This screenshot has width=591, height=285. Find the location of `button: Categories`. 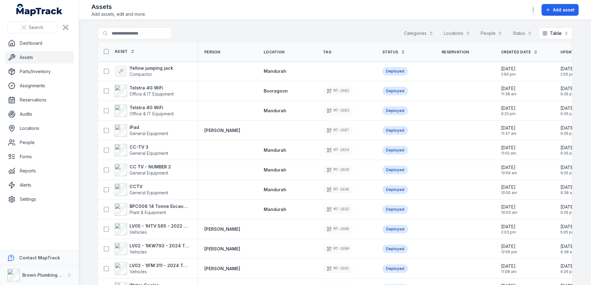

button: Categories is located at coordinates (418, 33).